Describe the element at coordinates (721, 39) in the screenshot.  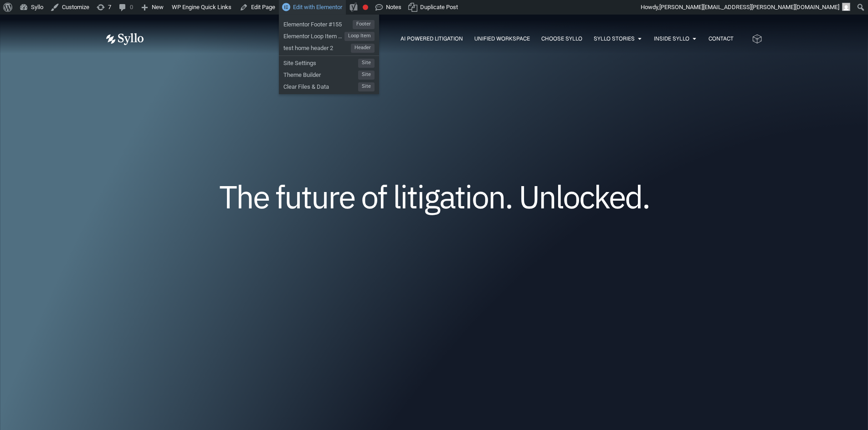
I see `span: Contact` at that location.